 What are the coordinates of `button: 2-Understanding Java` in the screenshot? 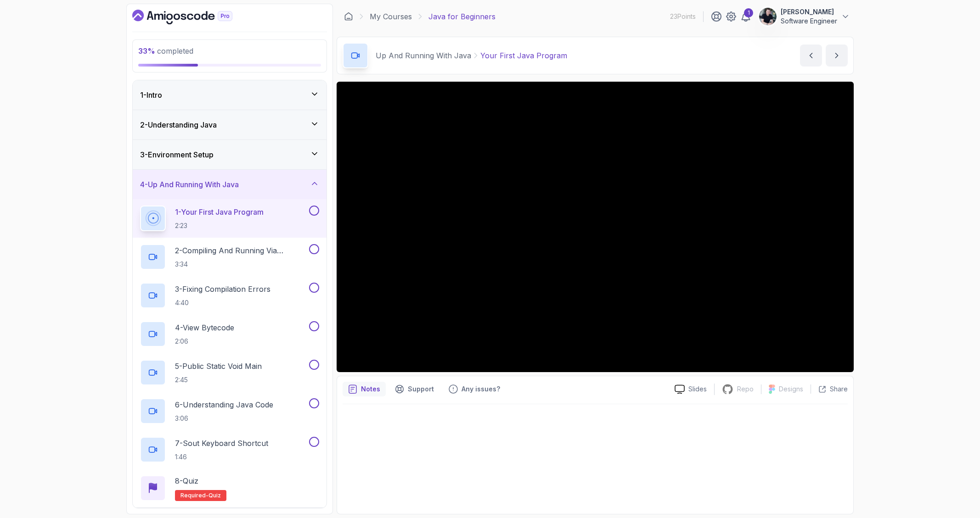 It's located at (229, 125).